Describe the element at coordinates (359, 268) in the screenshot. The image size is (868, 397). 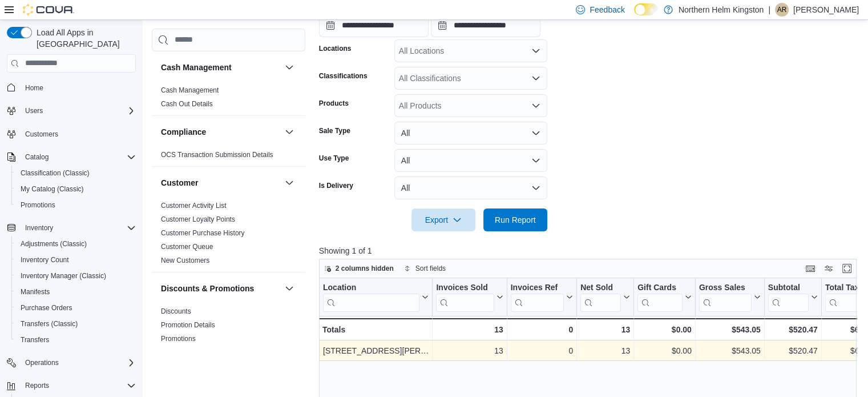
I see `button: 2 columns hidden` at that location.